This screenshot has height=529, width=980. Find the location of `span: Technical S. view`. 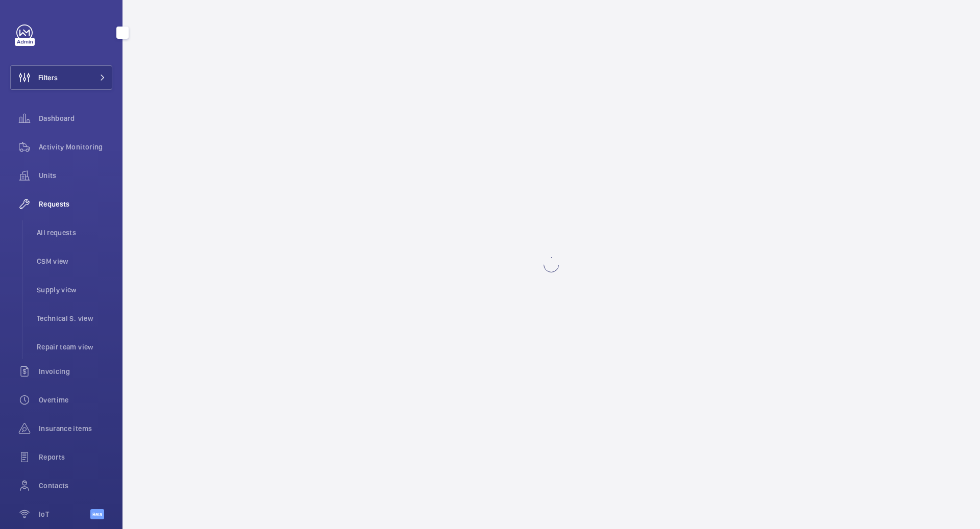

span: Technical S. view is located at coordinates (74, 318).